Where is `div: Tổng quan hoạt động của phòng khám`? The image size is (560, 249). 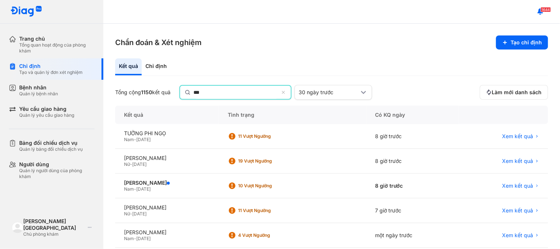 div: Tổng quan hoạt động của phòng khám is located at coordinates (57, 48).